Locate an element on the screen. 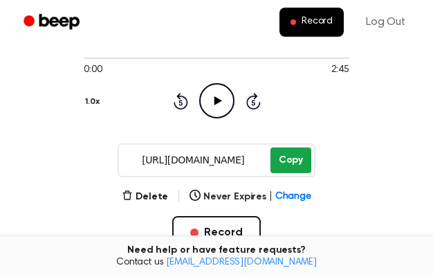  button: 1.0x is located at coordinates (94, 102).